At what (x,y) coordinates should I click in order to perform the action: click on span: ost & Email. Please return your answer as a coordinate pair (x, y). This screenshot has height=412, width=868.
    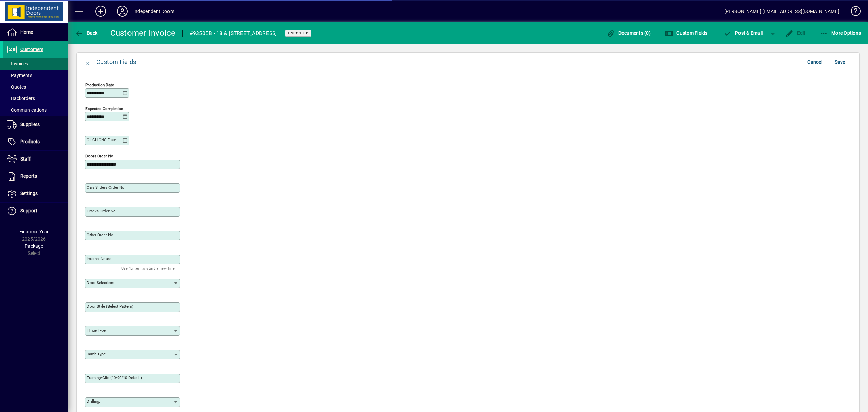
    Looking at the image, I should click on (743, 33).